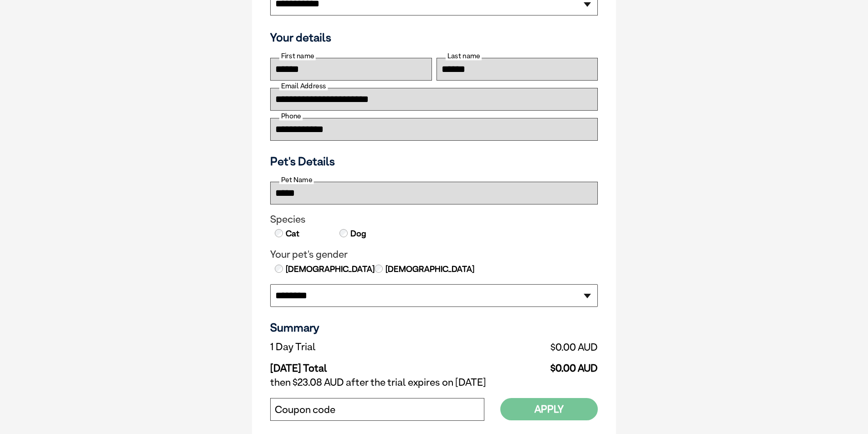  I want to click on button: Apply, so click(549, 409).